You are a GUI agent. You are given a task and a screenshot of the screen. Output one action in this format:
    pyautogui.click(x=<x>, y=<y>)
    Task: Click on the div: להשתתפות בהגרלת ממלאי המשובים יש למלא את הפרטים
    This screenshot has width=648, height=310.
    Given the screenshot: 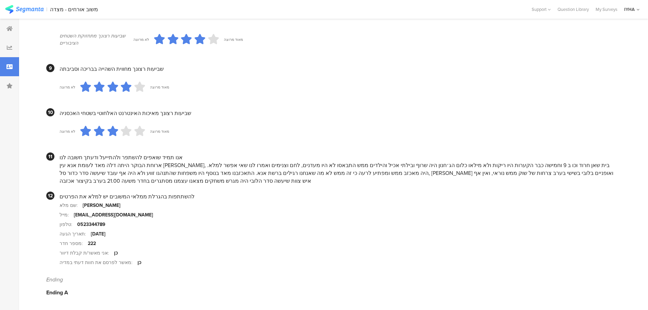 What is the action you would take?
    pyautogui.click(x=338, y=196)
    